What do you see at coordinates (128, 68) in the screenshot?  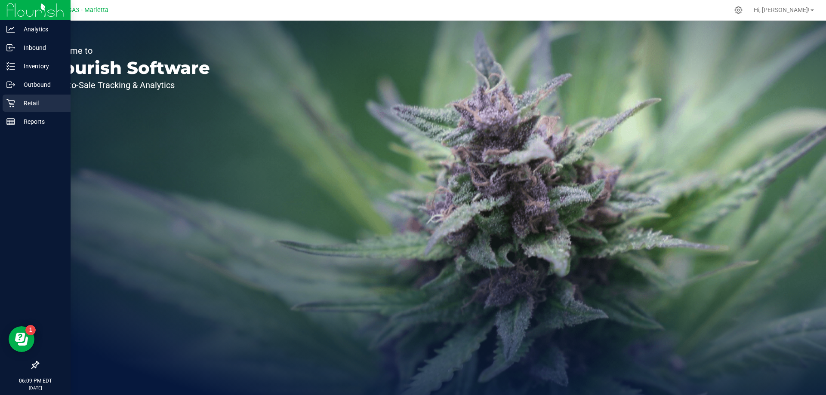 I see `p: Flourish Software` at bounding box center [128, 68].